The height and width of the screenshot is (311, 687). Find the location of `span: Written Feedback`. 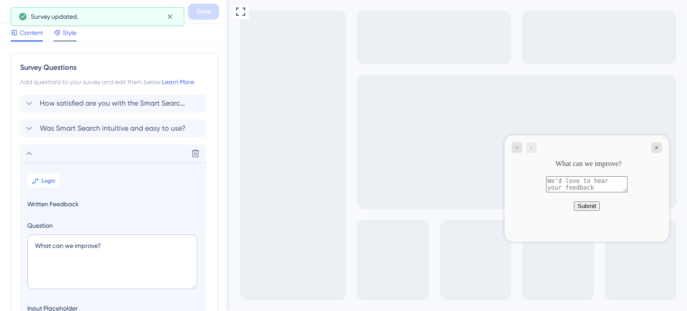

span: Written Feedback is located at coordinates (113, 204).